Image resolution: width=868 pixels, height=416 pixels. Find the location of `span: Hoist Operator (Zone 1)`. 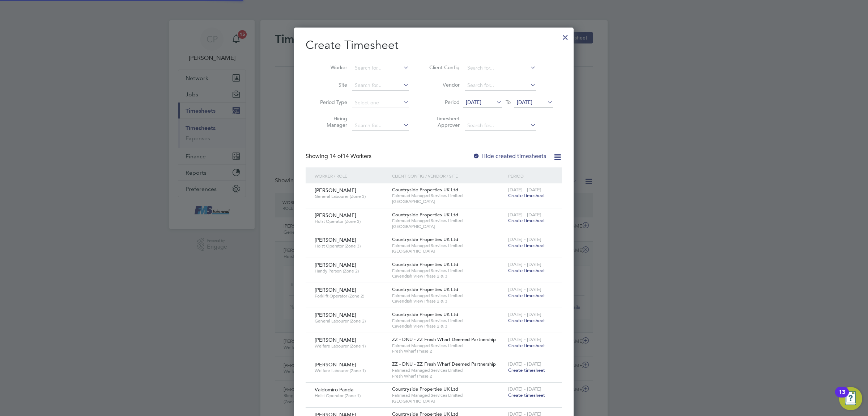

span: Hoist Operator (Zone 1) is located at coordinates (350, 395).